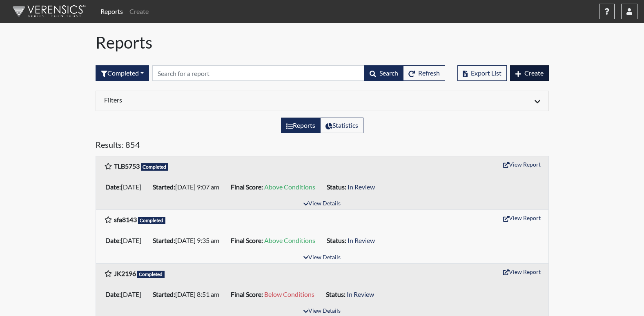 Image resolution: width=644 pixels, height=316 pixels. What do you see at coordinates (322, 101) in the screenshot?
I see `div: Click to expand/collapse filters` at bounding box center [322, 101].